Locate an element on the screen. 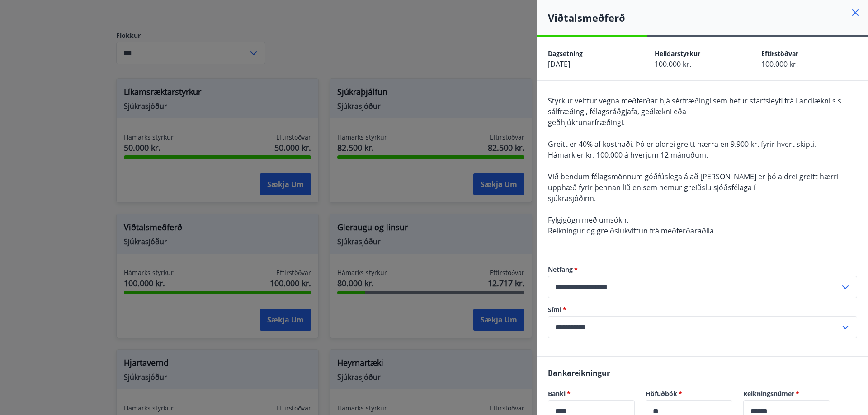 This screenshot has width=868, height=415. label: Reikningsnúmer is located at coordinates (786, 393).